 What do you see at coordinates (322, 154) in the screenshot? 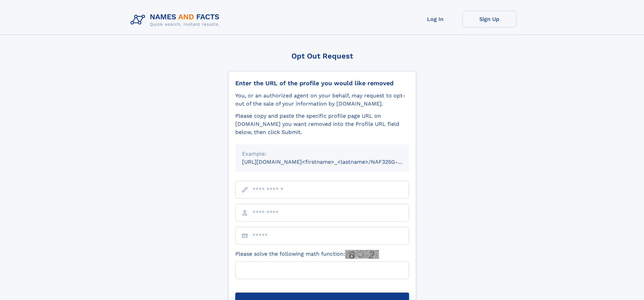
I see `div: Example:` at bounding box center [322, 154].